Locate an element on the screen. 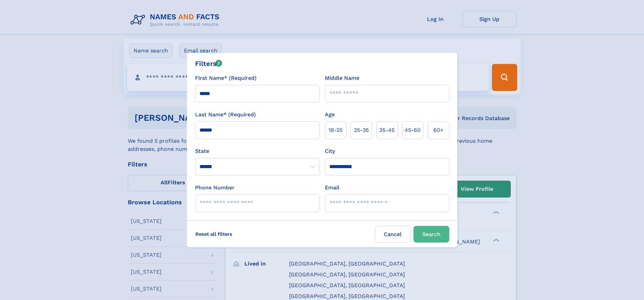  span: 25‑35 is located at coordinates (361, 131).